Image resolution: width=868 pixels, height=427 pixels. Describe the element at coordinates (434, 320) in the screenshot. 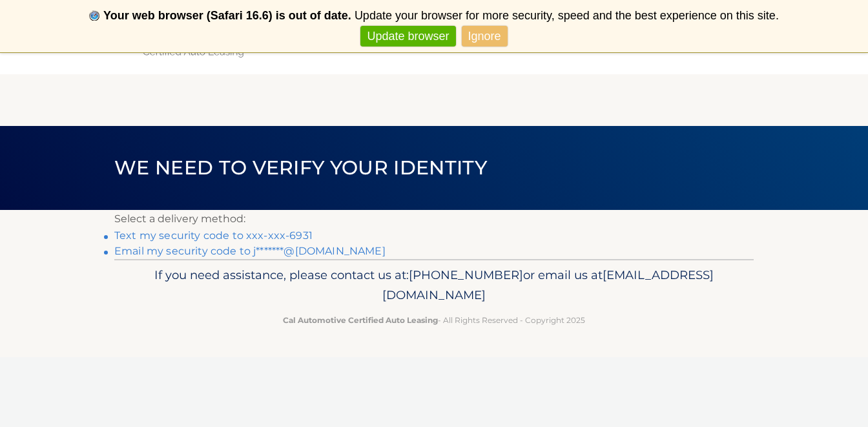

I see `p: - All Rights Reserved - Copyright 2025` at that location.